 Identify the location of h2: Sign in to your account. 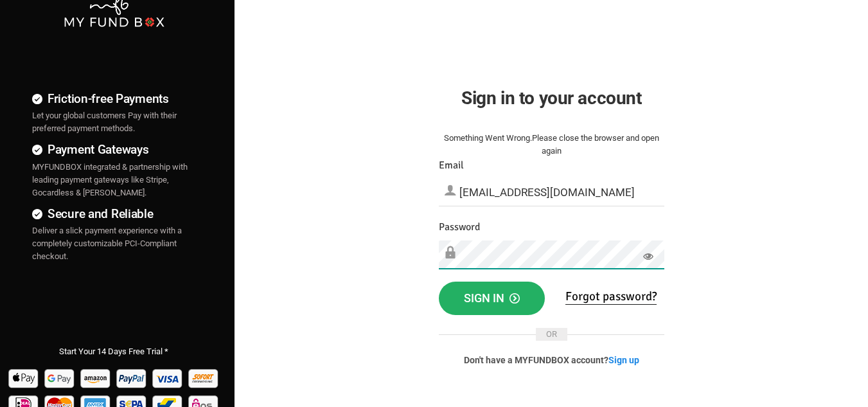
(551, 98).